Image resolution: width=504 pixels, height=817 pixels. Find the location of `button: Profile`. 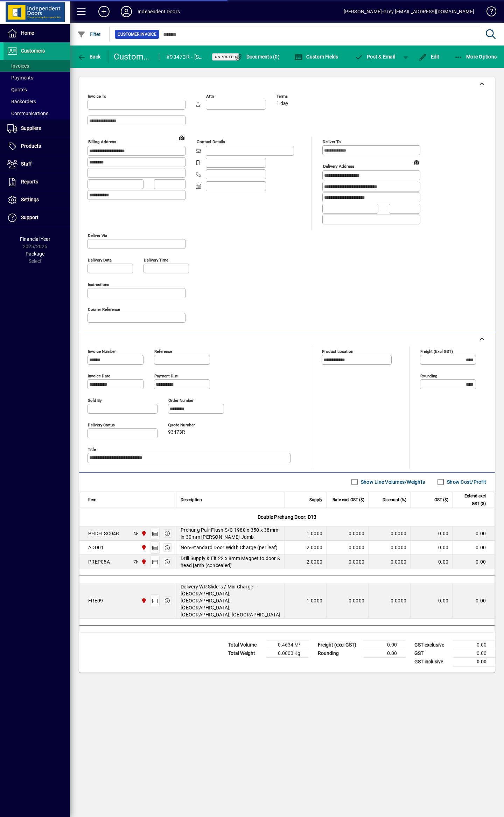

button: Profile is located at coordinates (126, 11).